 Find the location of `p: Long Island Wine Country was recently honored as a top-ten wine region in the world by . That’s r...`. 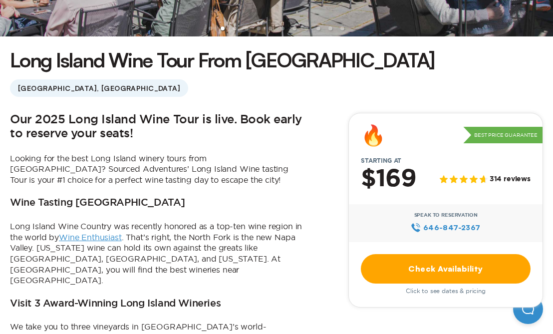

p: Long Island Wine Country was recently honored as a top-ten wine region in the world by . That’s r... is located at coordinates (157, 253).